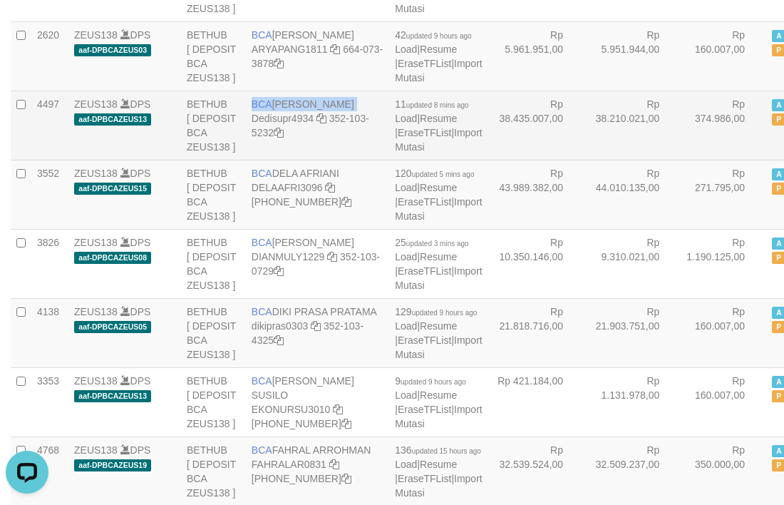 Image resolution: width=784 pixels, height=505 pixels. I want to click on span: aaf-DPBCAZEUS15, so click(113, 188).